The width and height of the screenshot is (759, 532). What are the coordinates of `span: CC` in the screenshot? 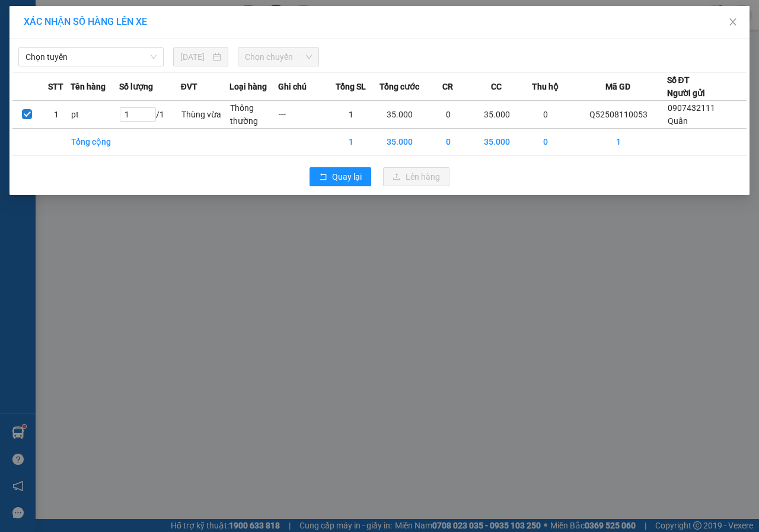 It's located at (496, 86).